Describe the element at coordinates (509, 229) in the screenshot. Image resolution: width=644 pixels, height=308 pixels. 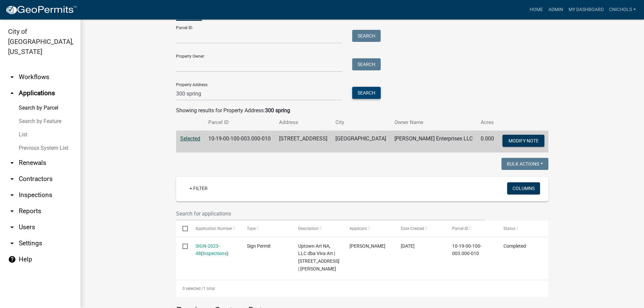
I see `span: Status` at that location.